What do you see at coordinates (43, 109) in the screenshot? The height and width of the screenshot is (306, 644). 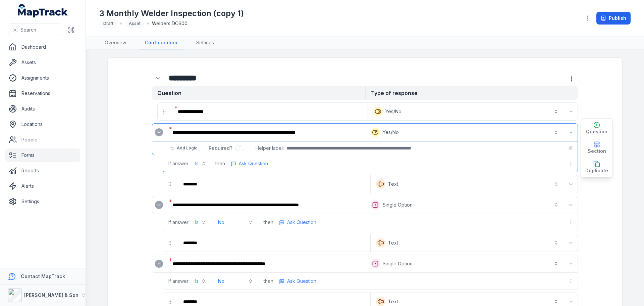 I see `a: Audits` at bounding box center [43, 109].